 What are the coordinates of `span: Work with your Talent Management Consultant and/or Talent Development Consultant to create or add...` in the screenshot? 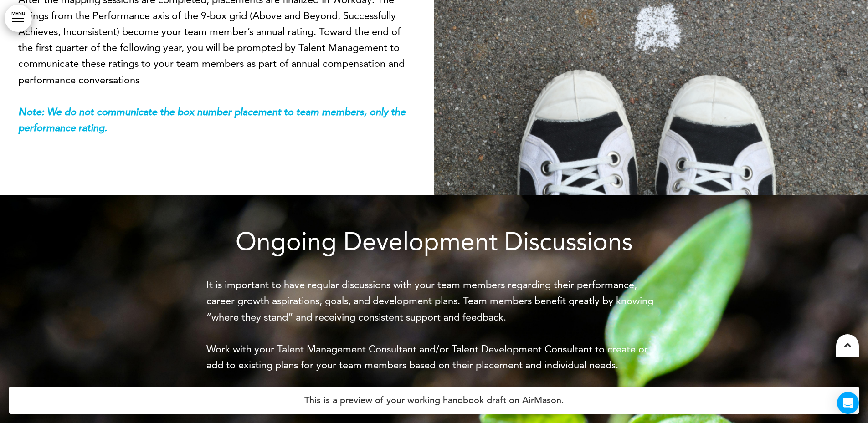 It's located at (427, 357).